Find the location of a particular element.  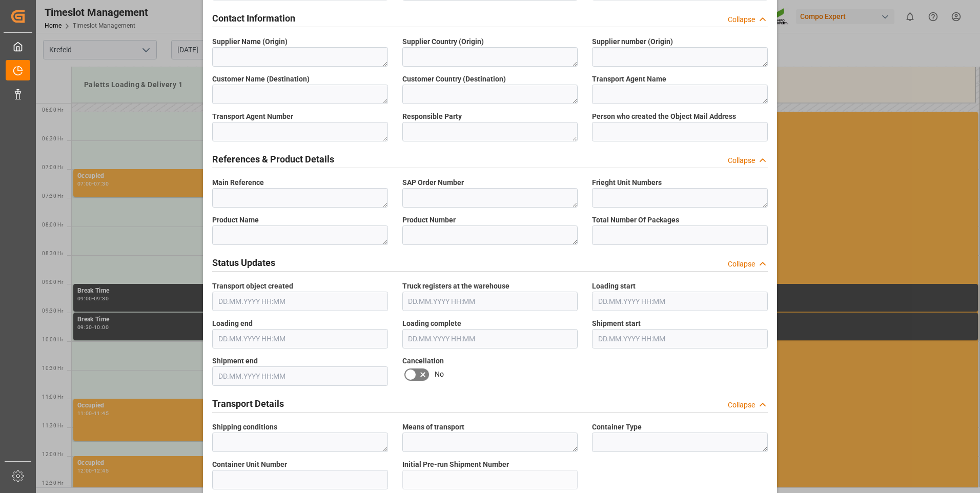

span: Container Type is located at coordinates (616, 427).